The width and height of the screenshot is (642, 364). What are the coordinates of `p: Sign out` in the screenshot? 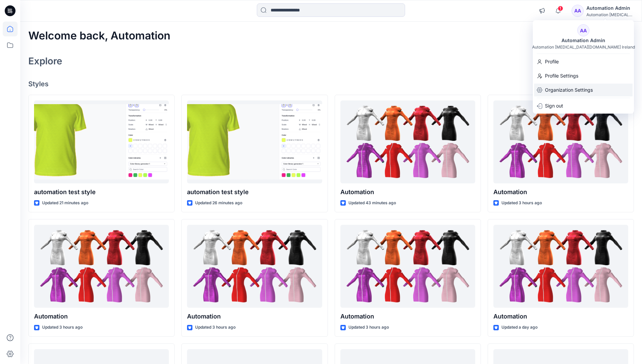 It's located at (554, 106).